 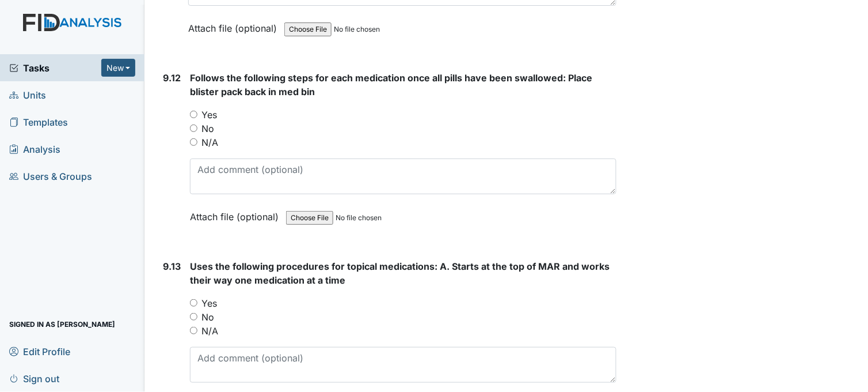 I want to click on span: Follows the following steps for each medication once all pills have been swallowed: Place blister..., so click(x=391, y=85).